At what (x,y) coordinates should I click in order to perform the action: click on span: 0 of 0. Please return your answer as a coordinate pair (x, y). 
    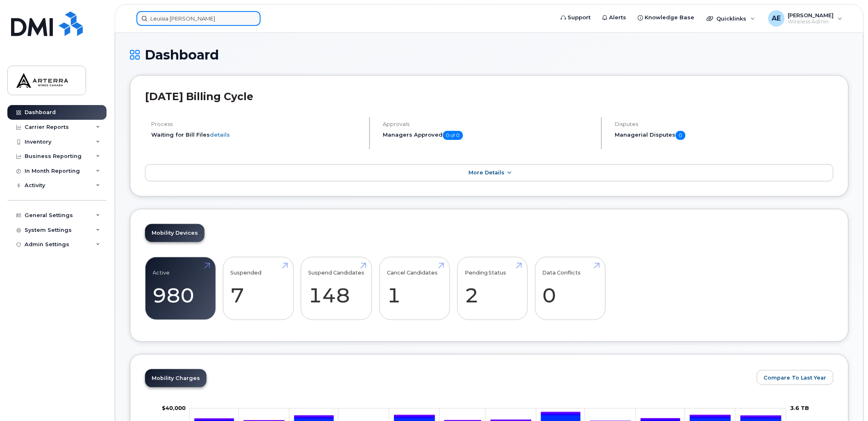
    Looking at the image, I should click on (453, 135).